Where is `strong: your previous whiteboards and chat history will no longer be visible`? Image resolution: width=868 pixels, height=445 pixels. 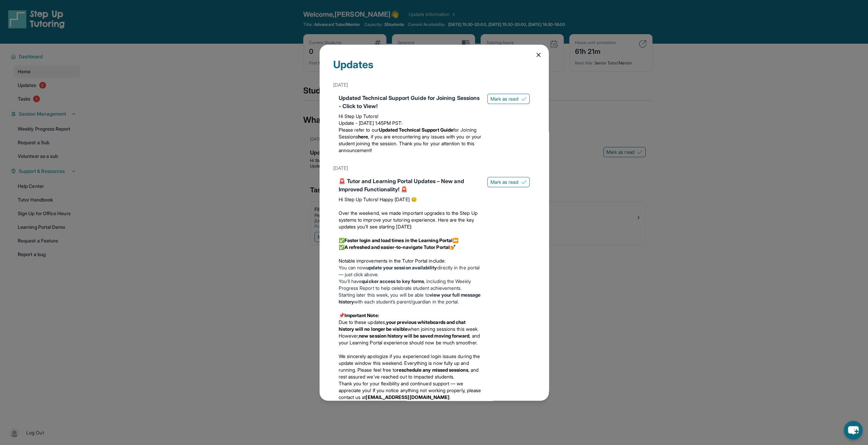 strong: your previous whiteboards and chat history will no longer be visible is located at coordinates (402, 325).